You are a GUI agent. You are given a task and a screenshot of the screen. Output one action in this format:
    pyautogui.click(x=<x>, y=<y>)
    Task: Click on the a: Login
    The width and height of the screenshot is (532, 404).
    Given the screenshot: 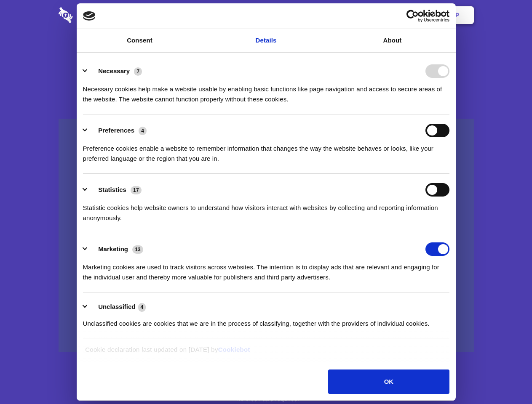 What is the action you would take?
    pyautogui.click(x=400, y=15)
    